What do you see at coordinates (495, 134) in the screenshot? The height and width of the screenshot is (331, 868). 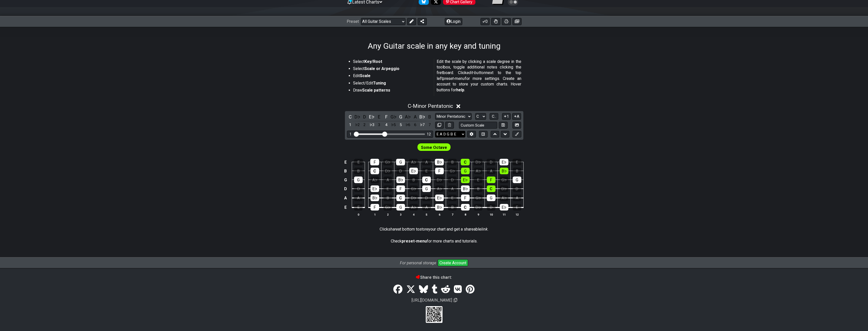 I see `button: Move up` at bounding box center [495, 134].